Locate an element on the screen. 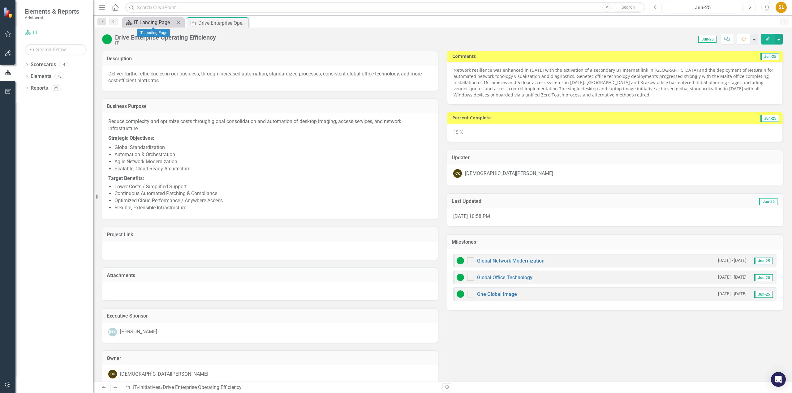  h3: Updater is located at coordinates (615, 158).